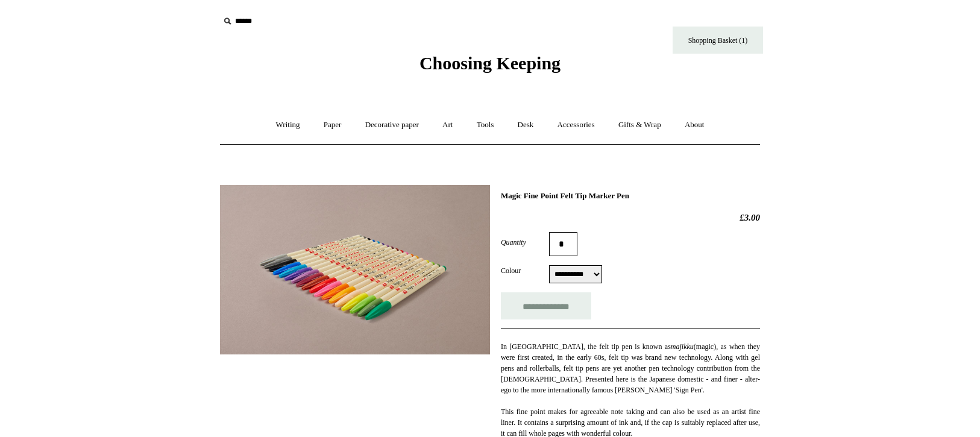  Describe the element at coordinates (490, 63) in the screenshot. I see `span: Choosing Keeping` at that location.